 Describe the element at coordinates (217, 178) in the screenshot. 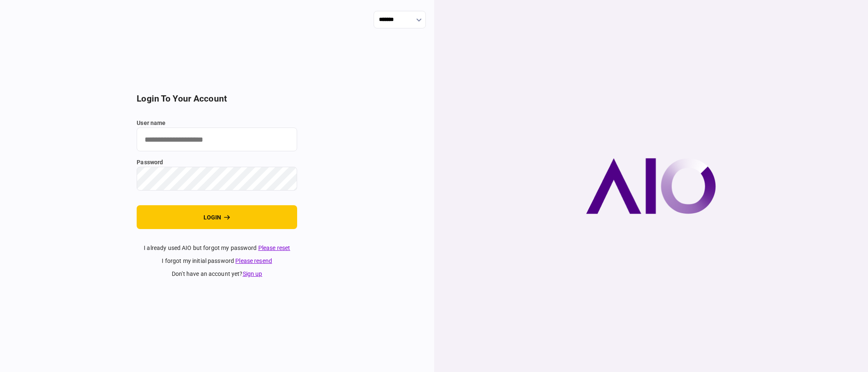

I see `input: password` at that location.